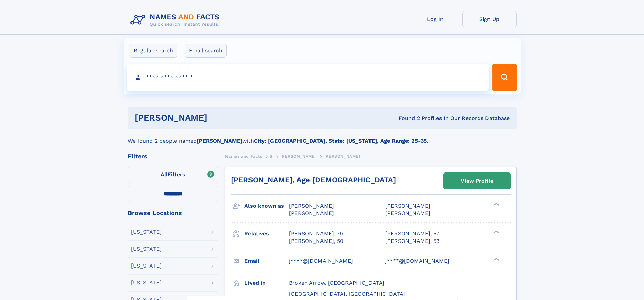 The width and height of the screenshot is (644, 300). Describe the element at coordinates (271, 156) in the screenshot. I see `a: S` at that location.